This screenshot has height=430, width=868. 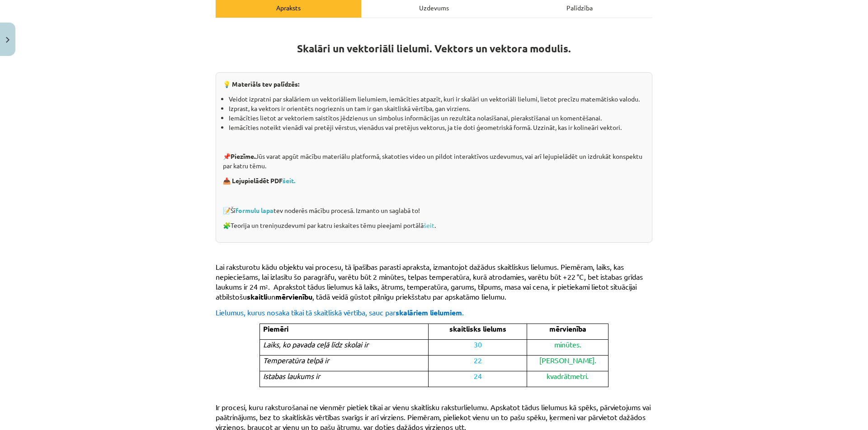 I want to click on span: Temperatūra telpā ir, so click(x=296, y=360).